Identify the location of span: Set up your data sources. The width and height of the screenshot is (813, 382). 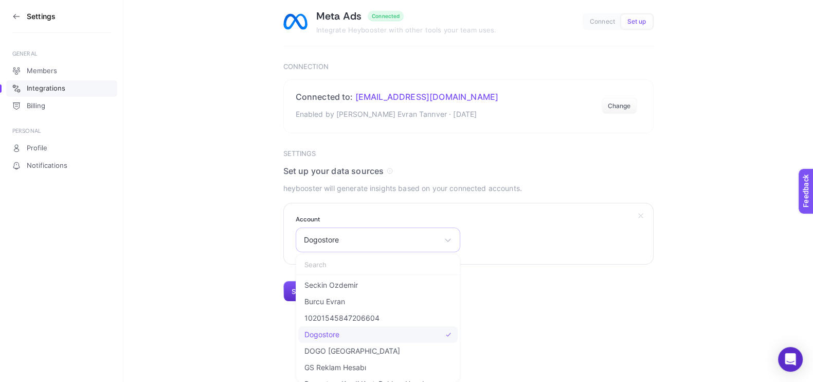
(334, 171).